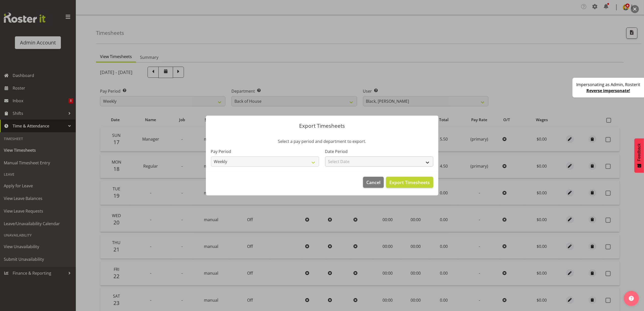  What do you see at coordinates (639, 152) in the screenshot?
I see `span: Feedback` at bounding box center [639, 152].